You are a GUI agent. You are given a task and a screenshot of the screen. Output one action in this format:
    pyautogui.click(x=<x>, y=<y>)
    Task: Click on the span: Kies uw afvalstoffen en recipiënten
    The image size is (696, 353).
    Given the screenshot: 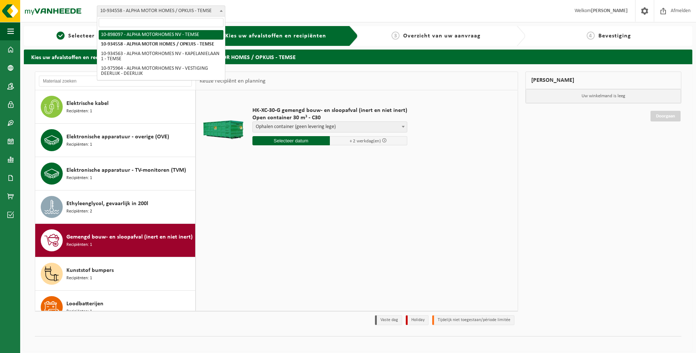 What is the action you would take?
    pyautogui.click(x=275, y=36)
    